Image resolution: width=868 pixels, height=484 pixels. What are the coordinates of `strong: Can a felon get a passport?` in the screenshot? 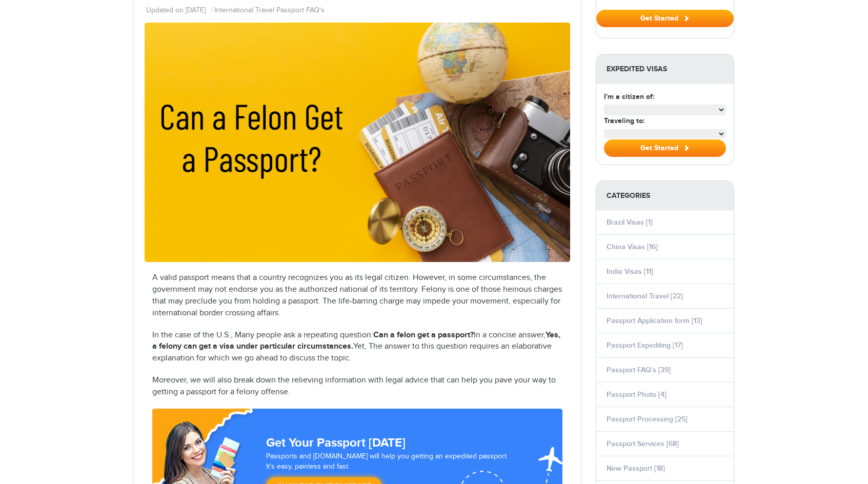 It's located at (424, 335).